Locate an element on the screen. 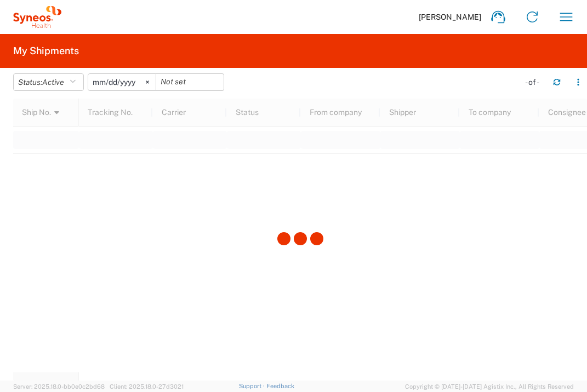  div: - of - is located at coordinates (534, 82).